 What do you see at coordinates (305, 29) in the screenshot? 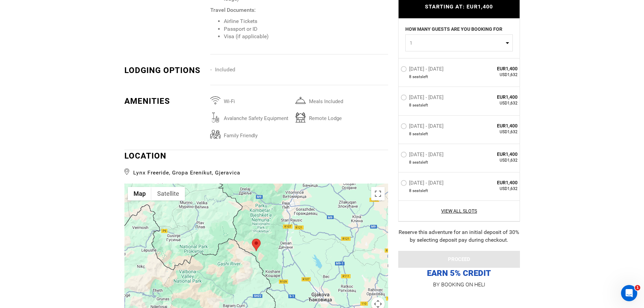
I see `li: Passport or ID` at bounding box center [305, 29].